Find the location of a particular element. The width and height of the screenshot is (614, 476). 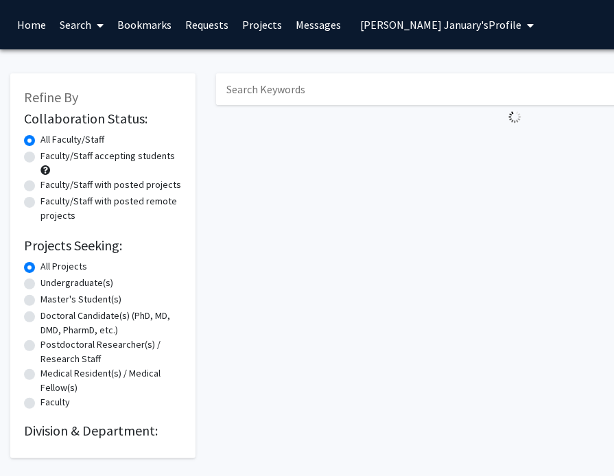

a: Home is located at coordinates (32, 25).